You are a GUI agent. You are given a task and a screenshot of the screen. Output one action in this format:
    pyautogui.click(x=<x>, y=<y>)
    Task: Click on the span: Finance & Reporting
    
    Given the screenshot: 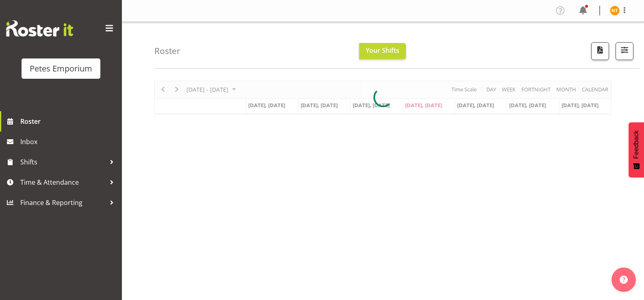 What is the action you would take?
    pyautogui.click(x=63, y=202)
    